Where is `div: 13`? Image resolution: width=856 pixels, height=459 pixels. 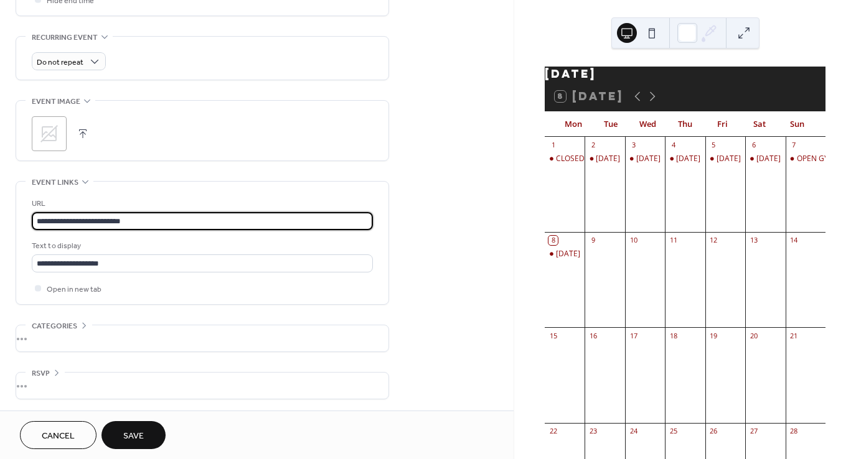 div: 13 is located at coordinates (753, 240).